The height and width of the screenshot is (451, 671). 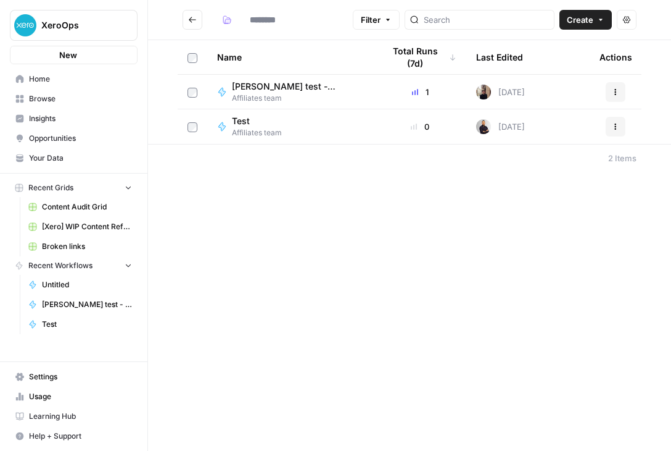 I want to click on span: Create, so click(x=580, y=20).